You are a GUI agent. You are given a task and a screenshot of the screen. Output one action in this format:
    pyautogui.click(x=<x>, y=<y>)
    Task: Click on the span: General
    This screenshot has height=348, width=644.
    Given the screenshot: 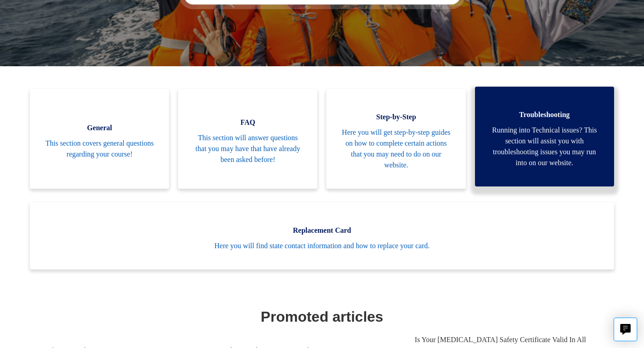 What is the action you would take?
    pyautogui.click(x=99, y=128)
    